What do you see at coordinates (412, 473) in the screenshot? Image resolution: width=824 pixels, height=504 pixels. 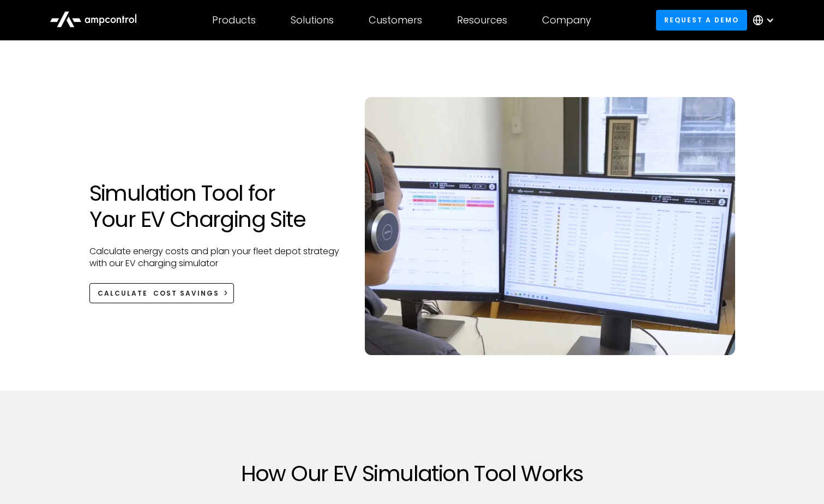 I see `h2: How Our EV Simulation Tool Works` at bounding box center [412, 473].